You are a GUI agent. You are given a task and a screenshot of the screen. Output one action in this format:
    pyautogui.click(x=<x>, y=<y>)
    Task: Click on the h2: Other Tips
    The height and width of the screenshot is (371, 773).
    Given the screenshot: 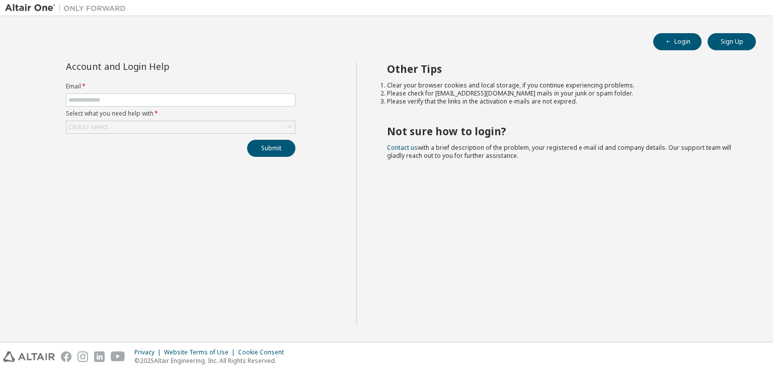 What is the action you would take?
    pyautogui.click(x=563, y=69)
    